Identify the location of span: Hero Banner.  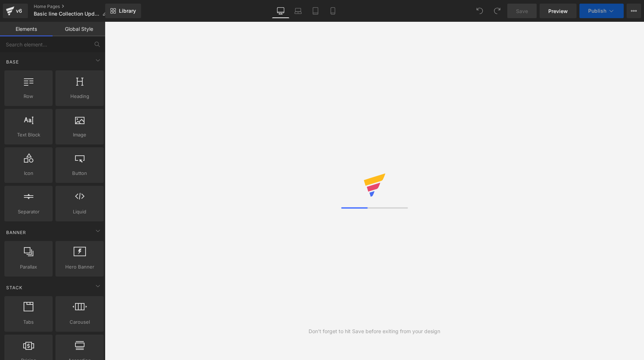
(79, 267).